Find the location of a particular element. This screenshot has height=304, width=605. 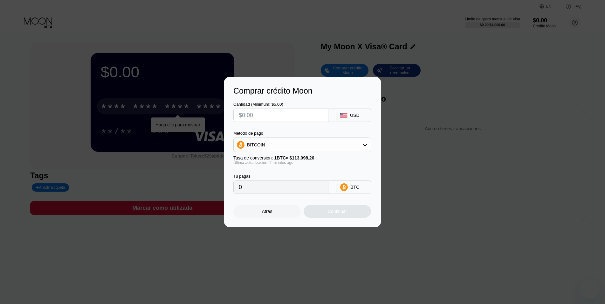

div: Comprar crédito Moon is located at coordinates (302, 91).